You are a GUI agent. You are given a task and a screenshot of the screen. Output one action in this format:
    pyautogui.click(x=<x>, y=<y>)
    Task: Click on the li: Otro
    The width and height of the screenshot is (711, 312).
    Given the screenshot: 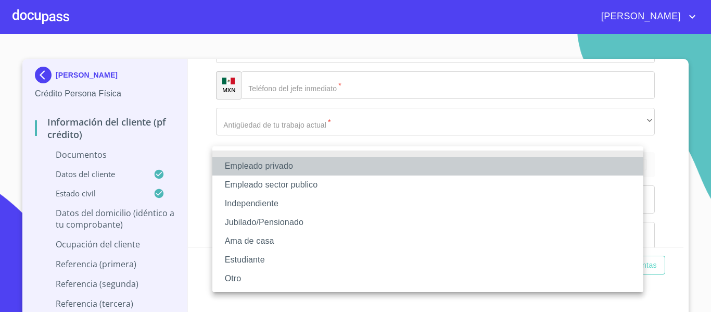 What is the action you would take?
    pyautogui.click(x=428, y=279)
    